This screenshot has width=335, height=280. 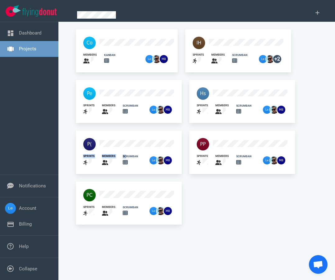 I want to click on a: Notifications, so click(x=32, y=186).